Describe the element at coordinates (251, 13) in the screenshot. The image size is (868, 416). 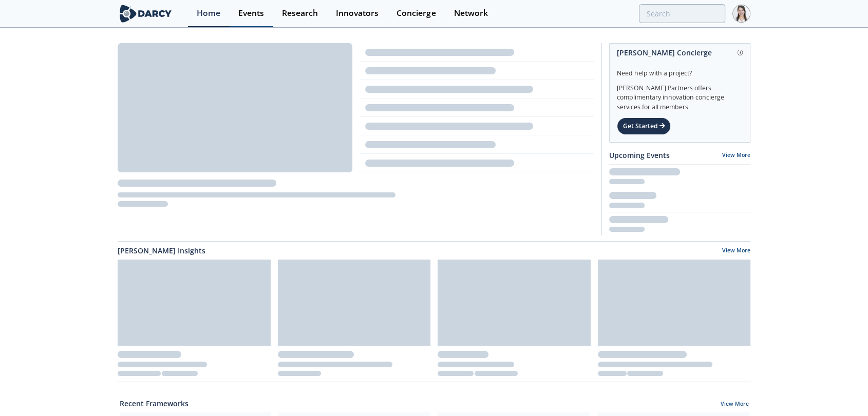
I see `div: Events` at that location.